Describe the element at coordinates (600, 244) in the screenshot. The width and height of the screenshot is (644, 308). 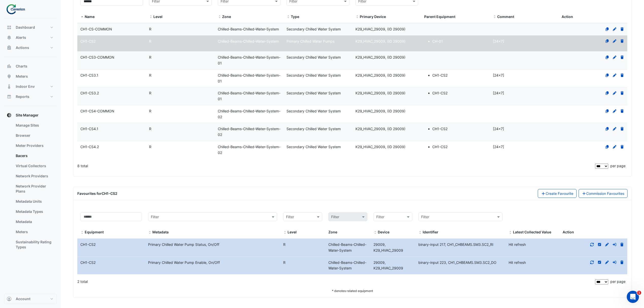
I see `a: Inline Edit` at that location.